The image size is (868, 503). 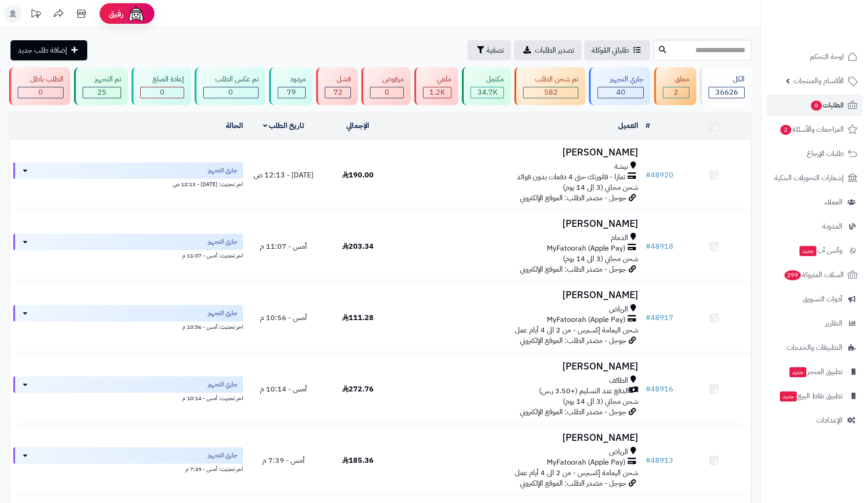 What do you see at coordinates (551, 92) in the screenshot?
I see `span: 582` at bounding box center [551, 92].